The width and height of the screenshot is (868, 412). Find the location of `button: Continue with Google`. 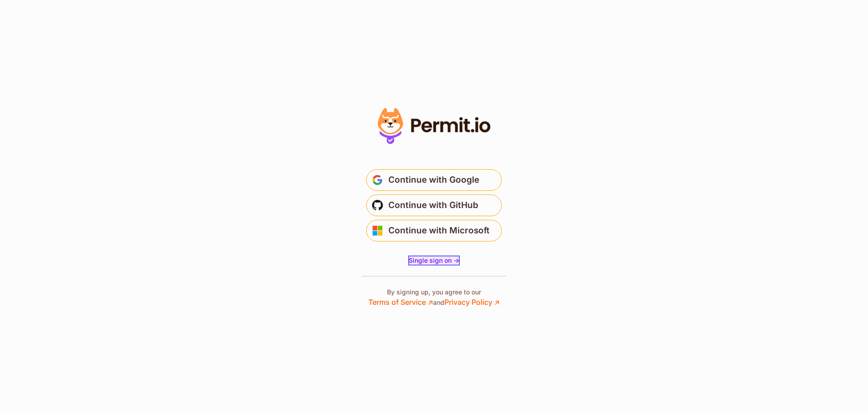

button: Continue with Google is located at coordinates (434, 180).